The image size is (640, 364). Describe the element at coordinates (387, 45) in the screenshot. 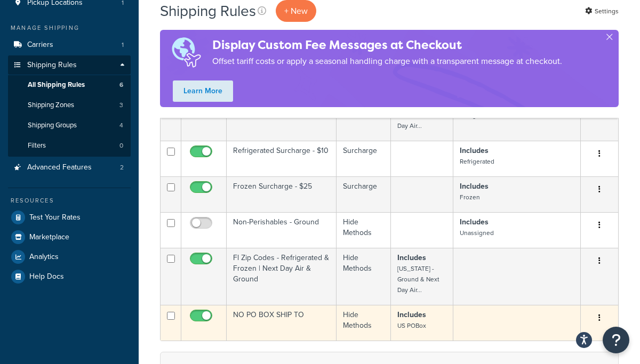

I see `h4: Display Custom Fee Messages at Checkout` at that location.